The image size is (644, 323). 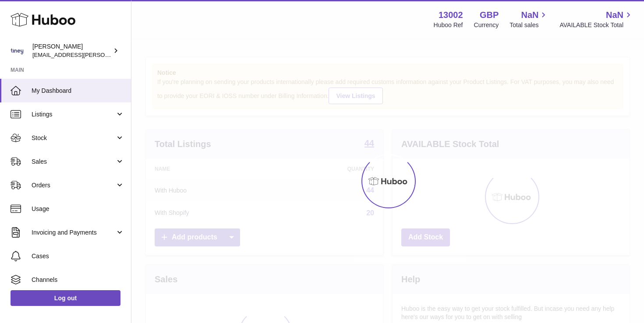 What do you see at coordinates (448, 25) in the screenshot?
I see `div: Huboo Ref` at bounding box center [448, 25].